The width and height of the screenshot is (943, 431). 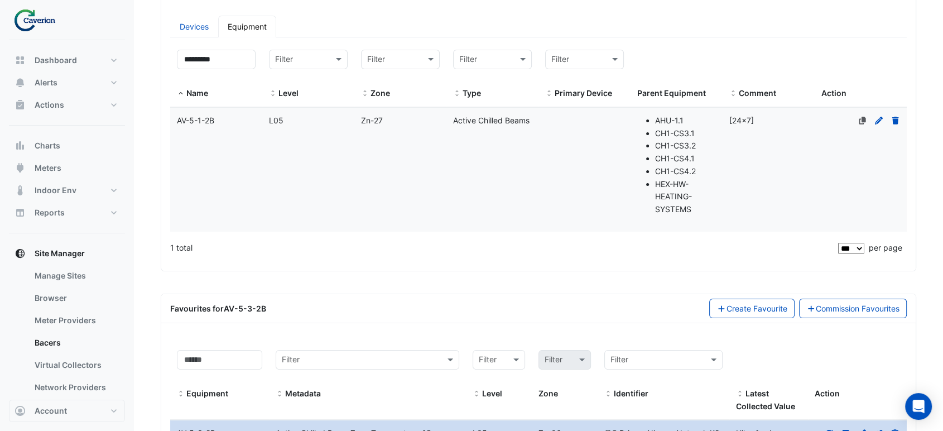 What do you see at coordinates (55, 190) in the screenshot?
I see `span: Indoor Env` at bounding box center [55, 190].